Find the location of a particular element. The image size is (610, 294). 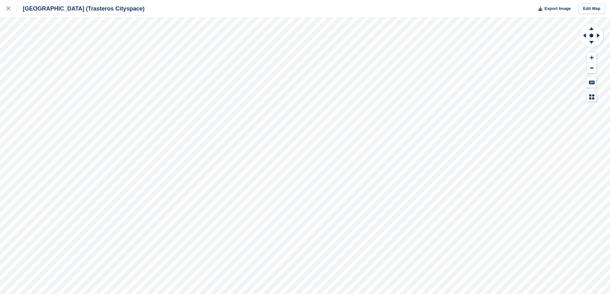

button: Zoom Out is located at coordinates (592, 68).